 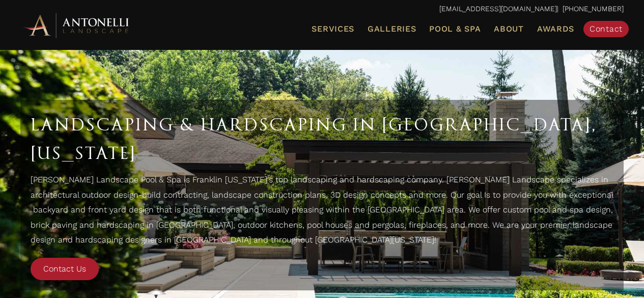 I want to click on span: Awards, so click(x=555, y=28).